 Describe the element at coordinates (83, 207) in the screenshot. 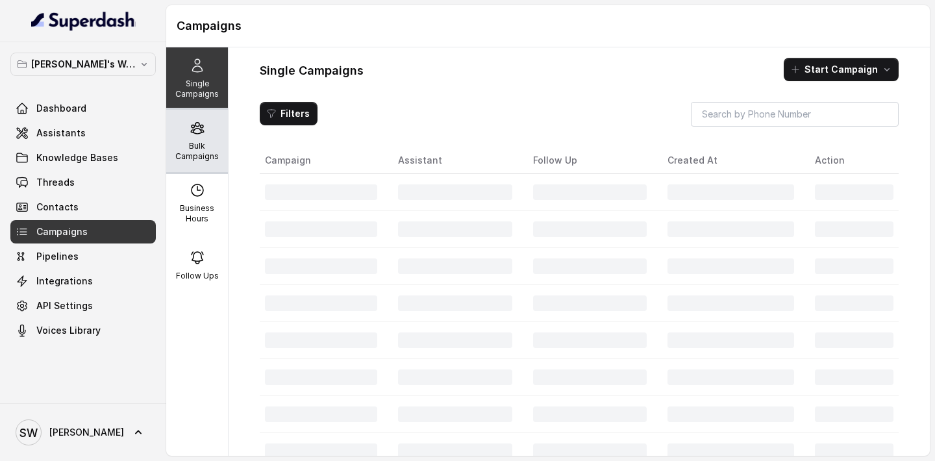

I see `a: Contacts` at that location.